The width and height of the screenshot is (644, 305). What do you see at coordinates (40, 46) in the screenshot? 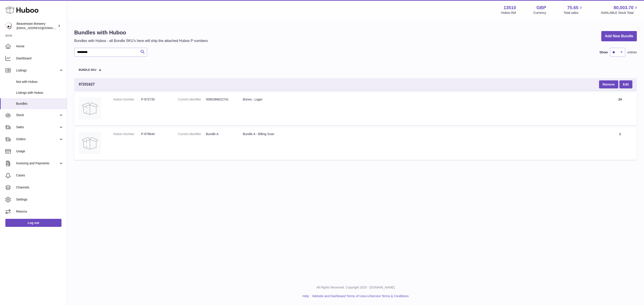
I see `span: Home` at bounding box center [40, 46].